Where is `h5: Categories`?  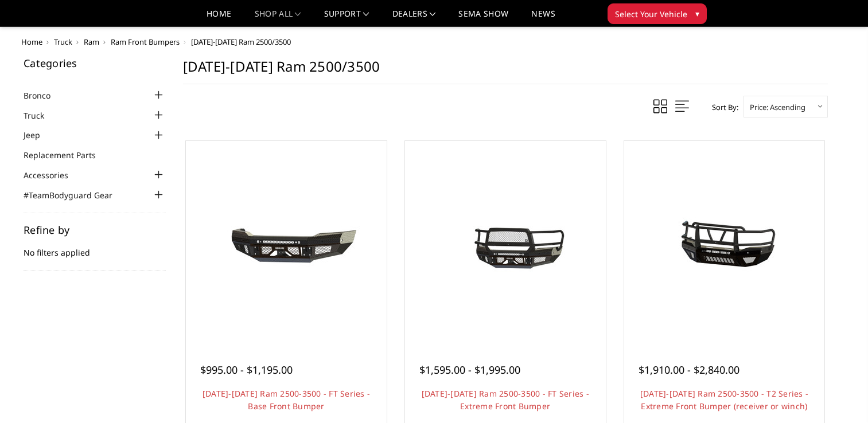
h5: Categories is located at coordinates (95, 63).